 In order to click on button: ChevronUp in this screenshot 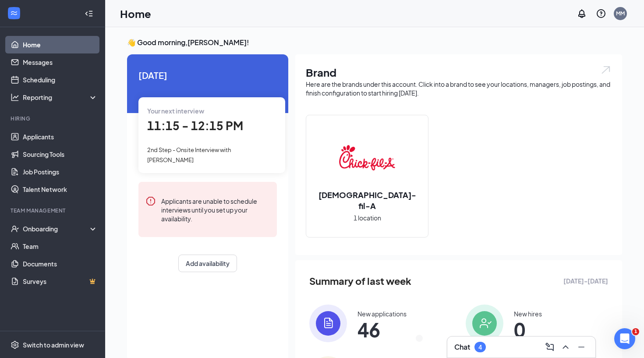, I will do `click(566, 347)`.